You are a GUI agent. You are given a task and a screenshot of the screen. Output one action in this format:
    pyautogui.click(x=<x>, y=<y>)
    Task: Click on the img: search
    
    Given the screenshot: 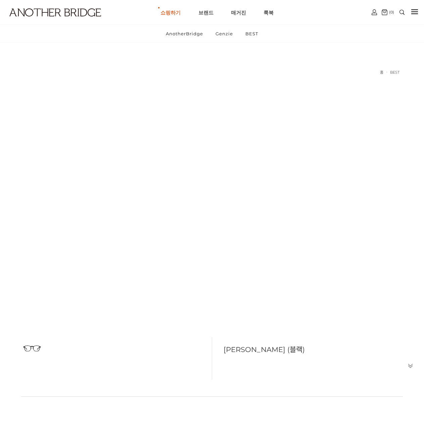 What is the action you would take?
    pyautogui.click(x=402, y=12)
    